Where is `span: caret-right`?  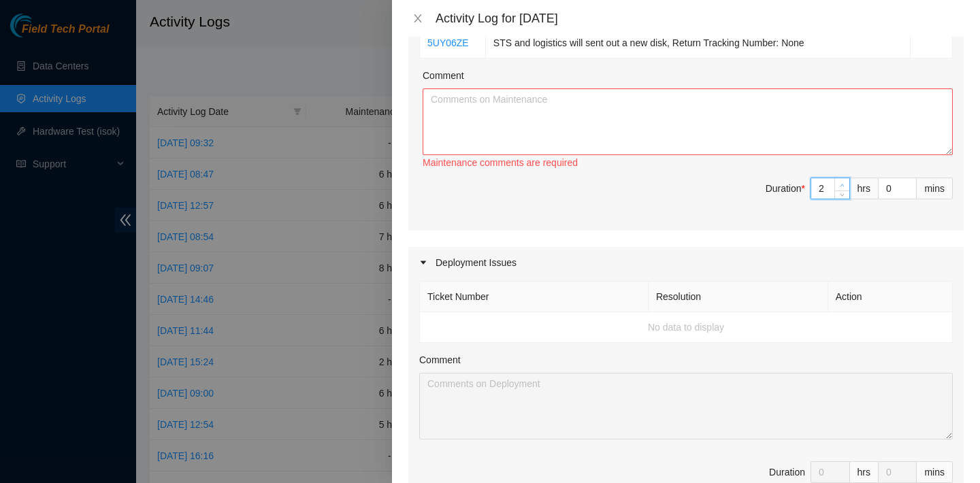
span: caret-right is located at coordinates (423, 263).